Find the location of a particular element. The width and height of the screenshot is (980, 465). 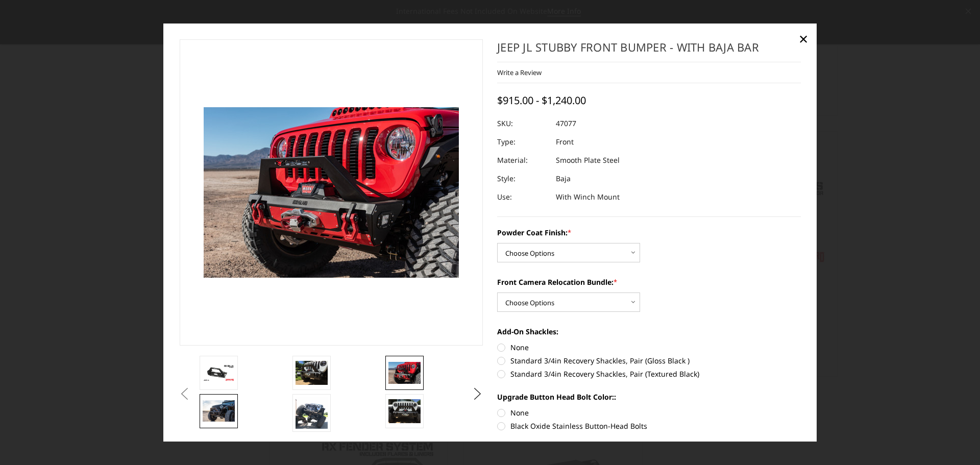

dt: SKU: is located at coordinates (522, 123).